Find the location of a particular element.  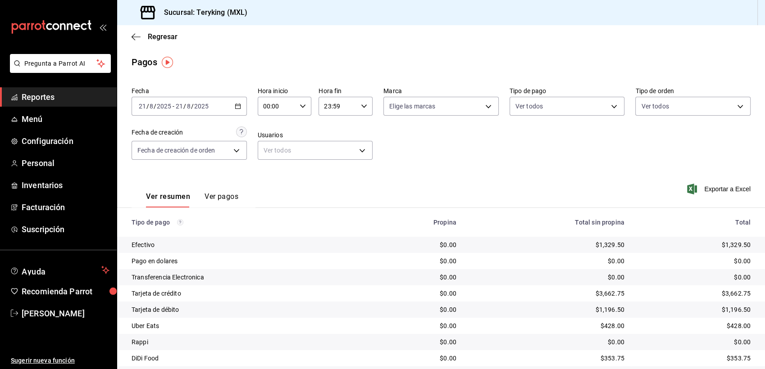

button: open_drawer_menu is located at coordinates (103, 27).